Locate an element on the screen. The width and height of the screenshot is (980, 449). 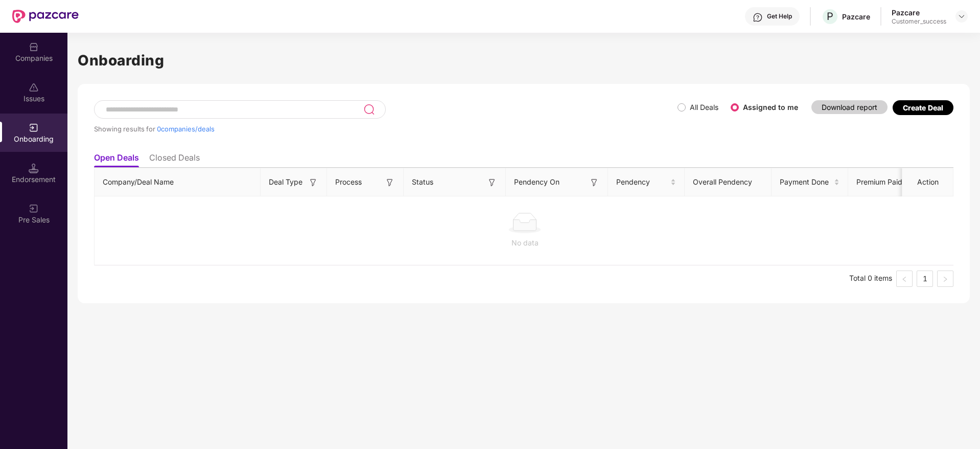
th: Action is located at coordinates (927, 182).